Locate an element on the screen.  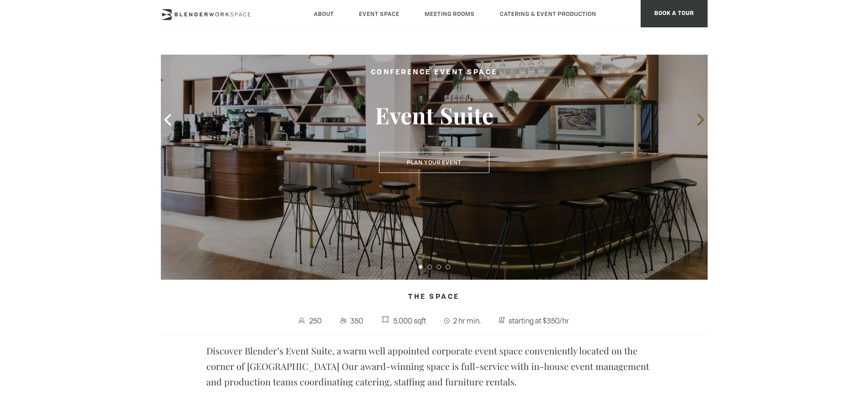
span: starting at $350/hr is located at coordinates (539, 321).